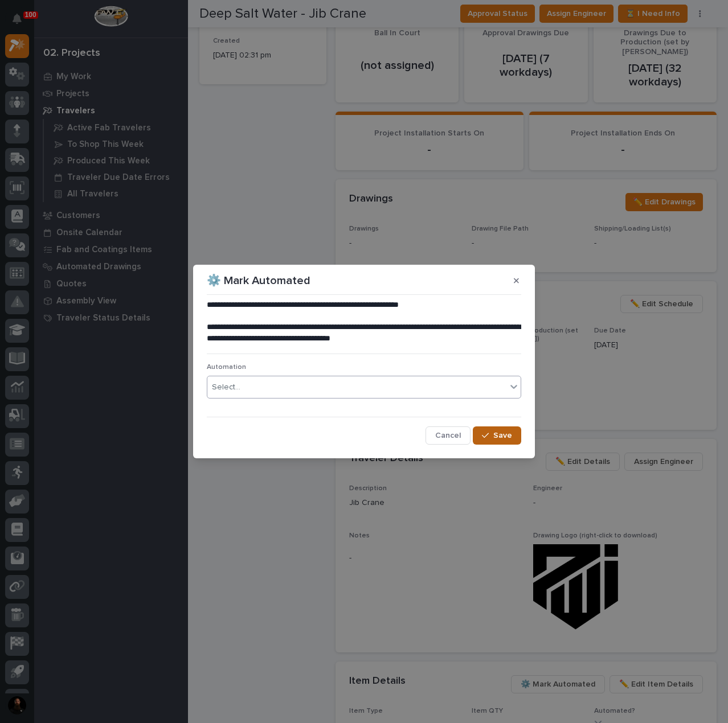 This screenshot has width=728, height=723. I want to click on button: Save, so click(496, 436).